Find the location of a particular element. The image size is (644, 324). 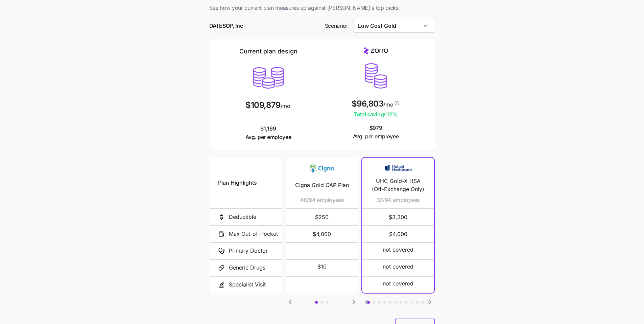

span: Specialist Visit is located at coordinates (247, 284).